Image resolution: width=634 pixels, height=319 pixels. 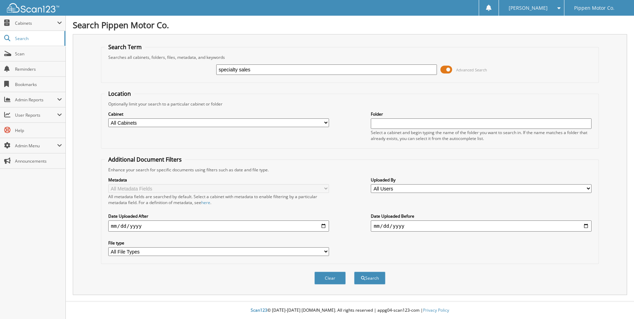 What do you see at coordinates (219, 180) in the screenshot?
I see `label: Metadata` at bounding box center [219, 180].